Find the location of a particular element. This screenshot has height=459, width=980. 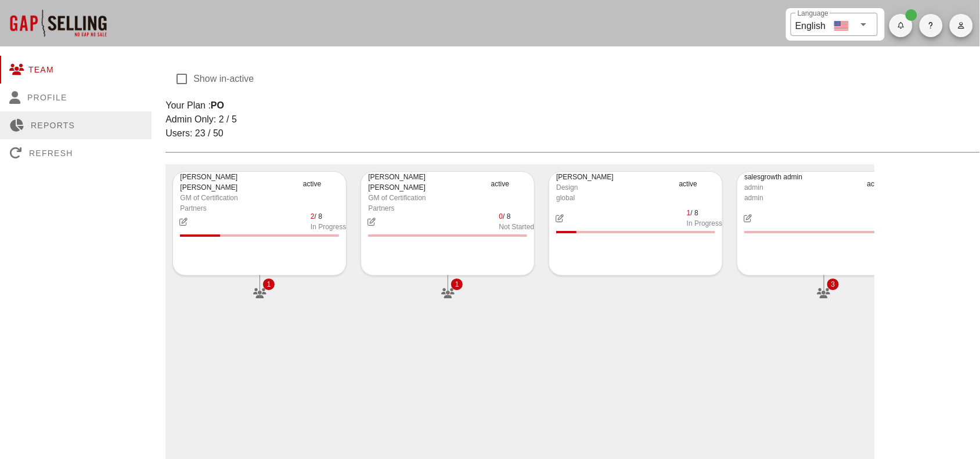

span: 0 is located at coordinates (501, 217).